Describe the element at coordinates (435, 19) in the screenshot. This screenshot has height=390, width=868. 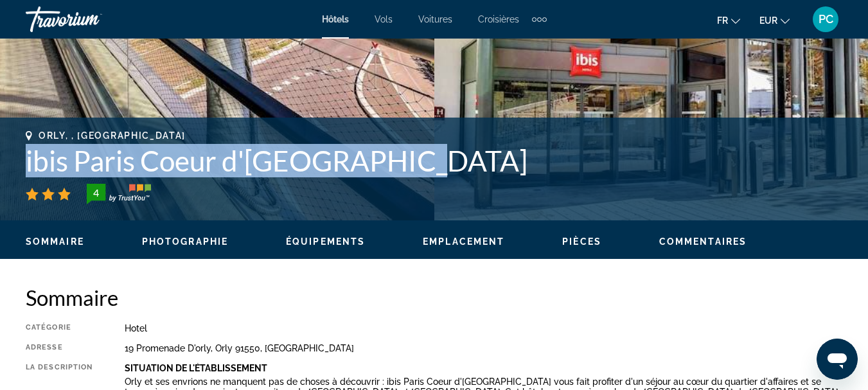
I see `span: Voitures` at that location.